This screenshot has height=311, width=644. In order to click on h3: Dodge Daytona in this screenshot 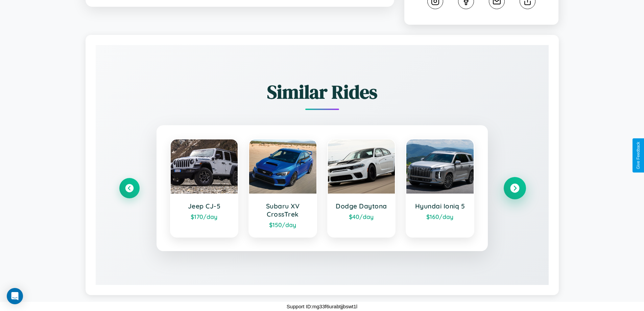, I will do `click(361, 206)`.